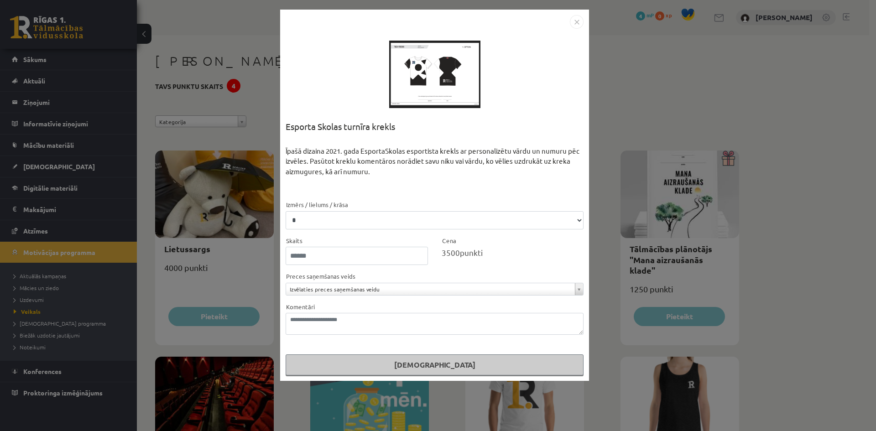 The image size is (876, 431). Describe the element at coordinates (513, 253) in the screenshot. I see `div: punkti` at that location.